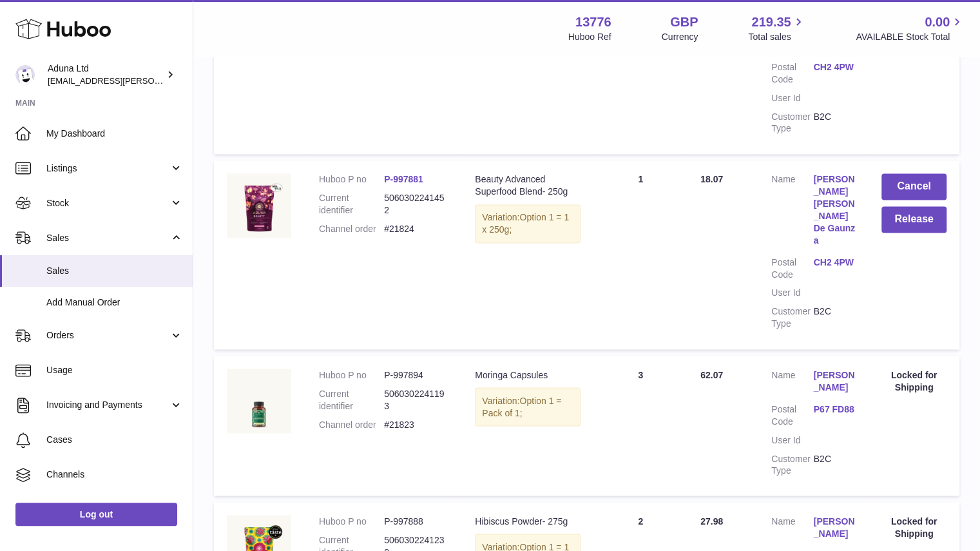 The height and width of the screenshot is (551, 980). I want to click on div: Hibiscus Powder- 275g, so click(528, 521).